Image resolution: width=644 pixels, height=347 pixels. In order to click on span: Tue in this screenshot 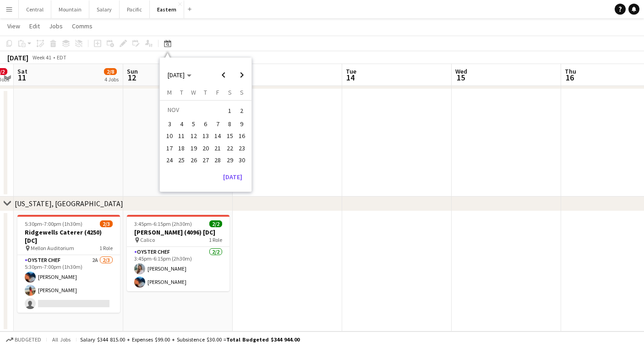, I will do `click(351, 71)`.